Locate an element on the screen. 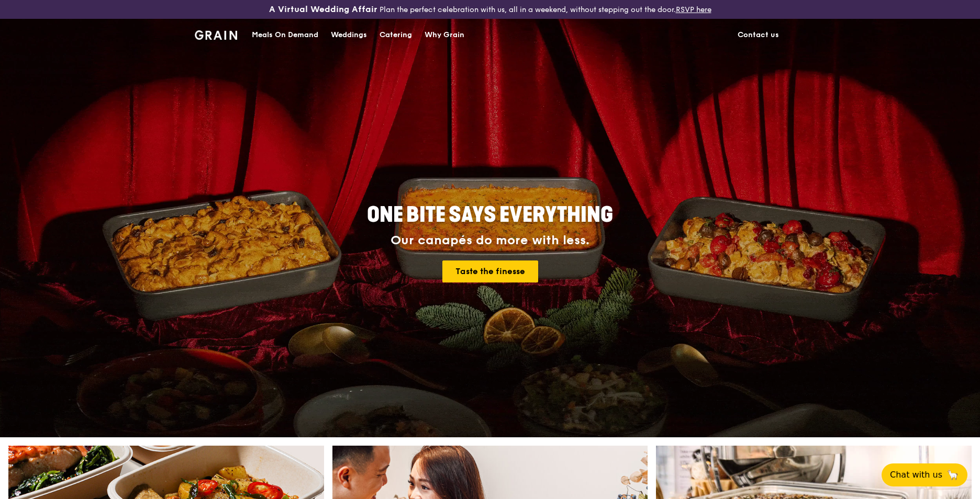 The height and width of the screenshot is (499, 980). img: Grain is located at coordinates (216, 35).